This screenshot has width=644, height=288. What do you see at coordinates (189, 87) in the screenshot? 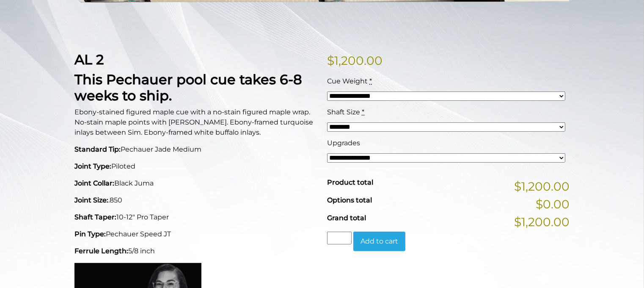
I see `strong: This Pechauer pool cue takes 6-8 weeks to ship.` at bounding box center [189, 87].